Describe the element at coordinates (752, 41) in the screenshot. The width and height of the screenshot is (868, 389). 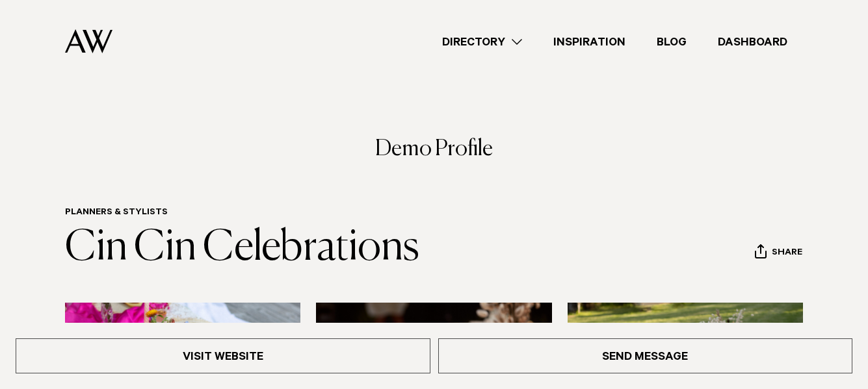
I see `a: Dashboard` at that location.